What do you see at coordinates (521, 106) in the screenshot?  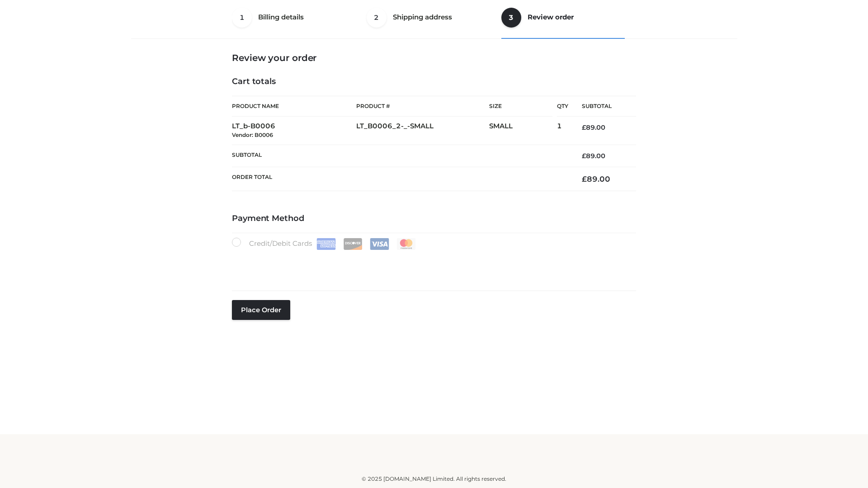 I see `th: Size` at bounding box center [521, 106].